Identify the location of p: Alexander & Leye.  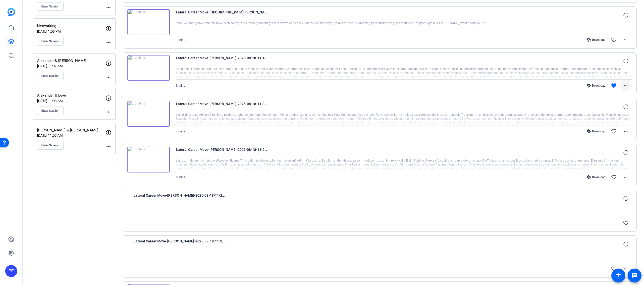
(71, 95).